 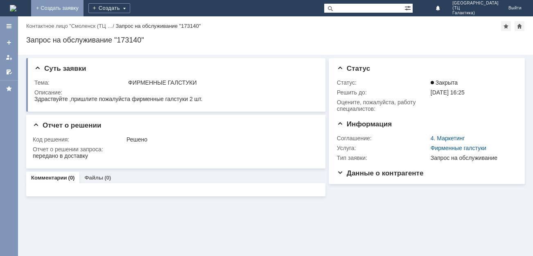 What do you see at coordinates (9, 43) in the screenshot?
I see `a: Создать заявку` at bounding box center [9, 43].